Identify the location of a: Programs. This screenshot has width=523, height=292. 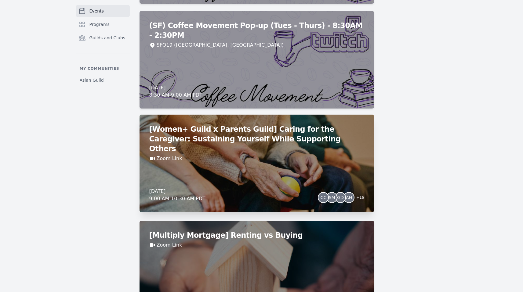
(103, 24).